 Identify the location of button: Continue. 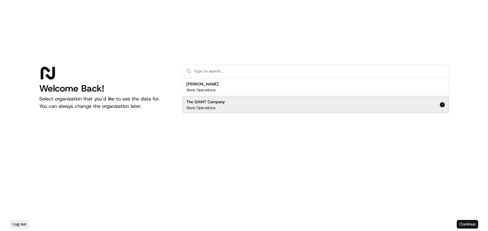
(468, 224).